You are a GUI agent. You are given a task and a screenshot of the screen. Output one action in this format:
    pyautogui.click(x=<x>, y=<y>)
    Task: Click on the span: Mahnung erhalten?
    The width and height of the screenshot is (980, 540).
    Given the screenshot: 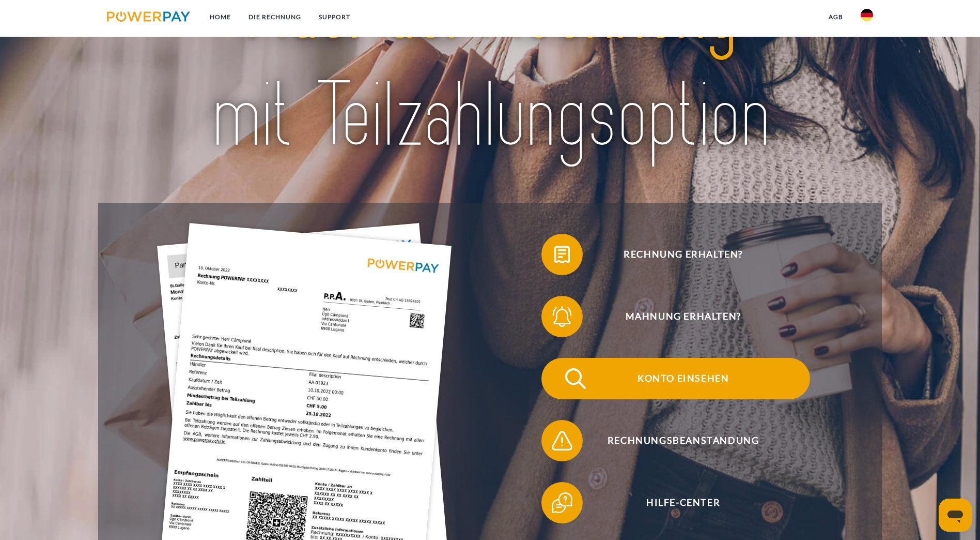 What is the action you would take?
    pyautogui.click(x=683, y=317)
    